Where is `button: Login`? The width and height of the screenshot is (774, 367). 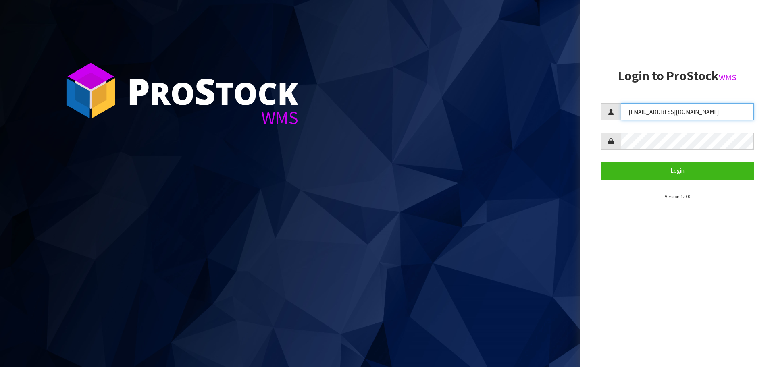
button: Login is located at coordinates (677, 171).